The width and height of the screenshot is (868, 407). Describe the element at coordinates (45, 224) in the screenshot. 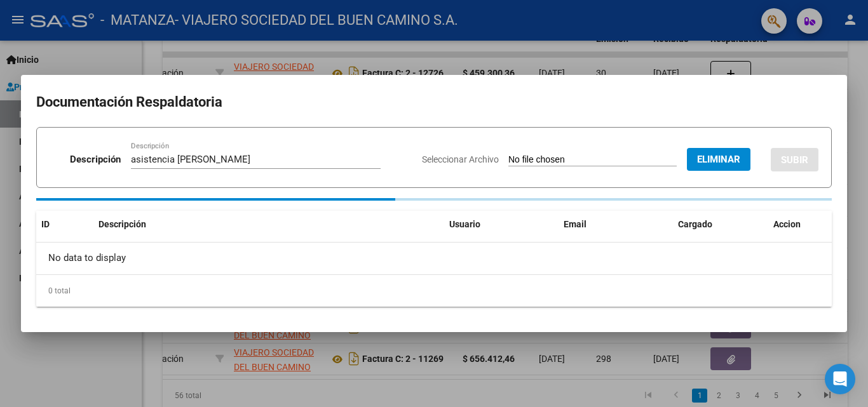

I see `span: ID` at that location.